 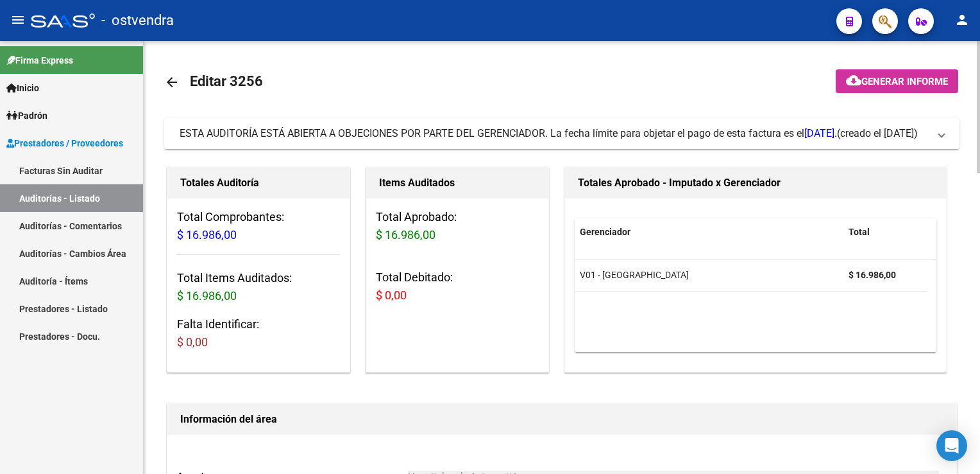 What do you see at coordinates (18, 20) in the screenshot?
I see `mat-icon: menu` at bounding box center [18, 20].